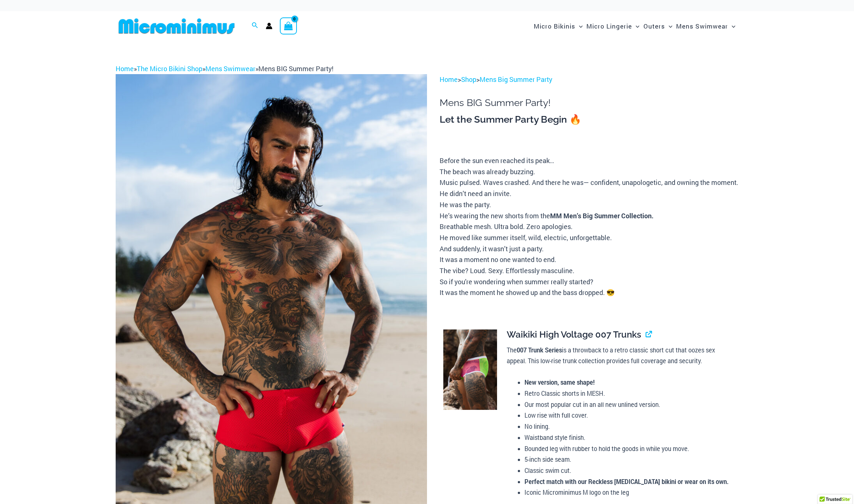 This screenshot has width=854, height=504. I want to click on span: Micro Lingerie, so click(609, 26).